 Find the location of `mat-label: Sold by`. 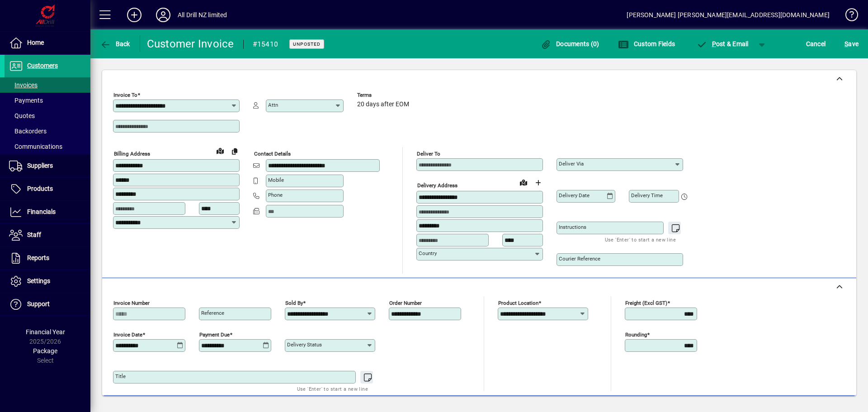

mat-label: Sold by is located at coordinates (294, 304).